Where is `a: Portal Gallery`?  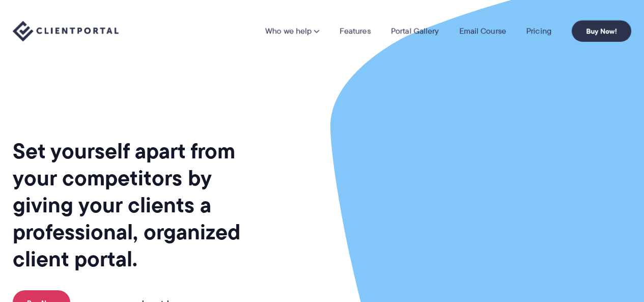 a: Portal Gallery is located at coordinates (415, 31).